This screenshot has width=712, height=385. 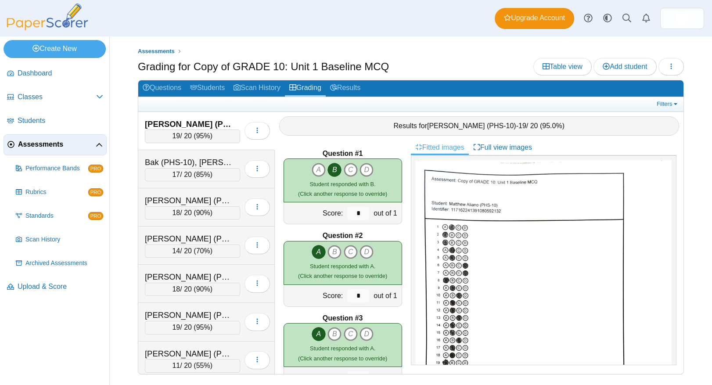 What do you see at coordinates (54, 49) in the screenshot?
I see `a: Create New` at bounding box center [54, 49].